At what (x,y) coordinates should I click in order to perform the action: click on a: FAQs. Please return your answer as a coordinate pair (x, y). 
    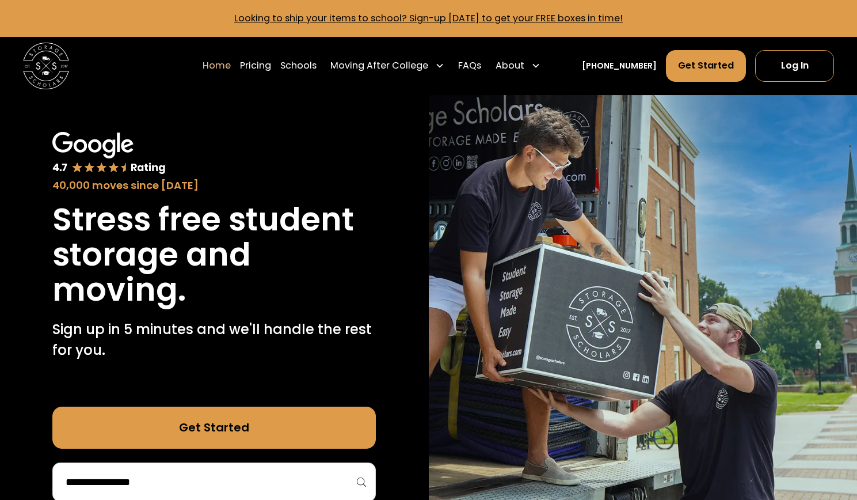
    Looking at the image, I should click on (470, 66).